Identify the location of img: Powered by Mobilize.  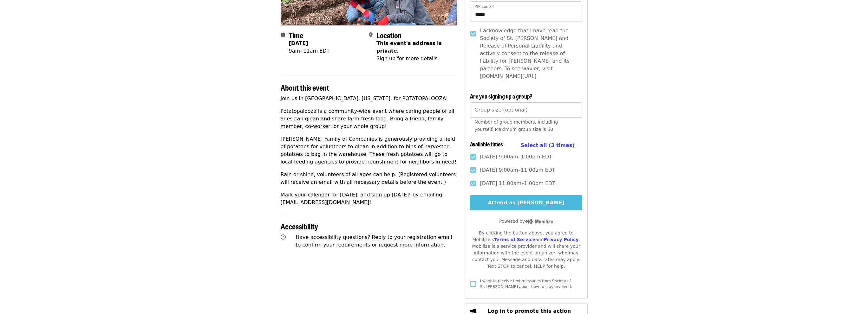
(539, 221).